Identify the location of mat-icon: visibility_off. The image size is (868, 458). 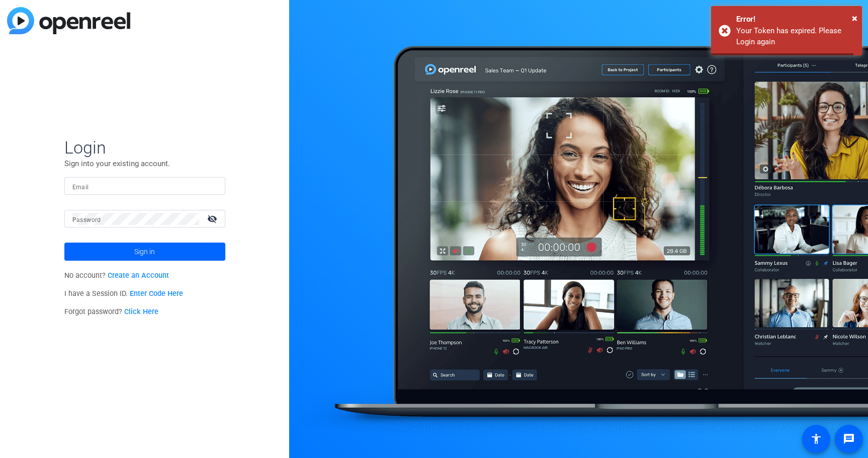
(214, 218).